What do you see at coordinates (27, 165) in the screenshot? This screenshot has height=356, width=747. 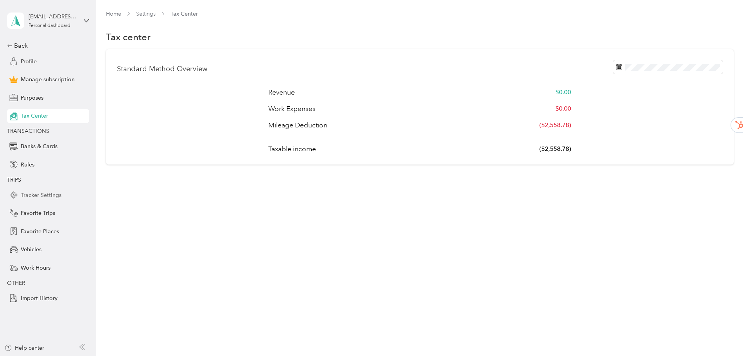 I see `span: Rules` at bounding box center [27, 165].